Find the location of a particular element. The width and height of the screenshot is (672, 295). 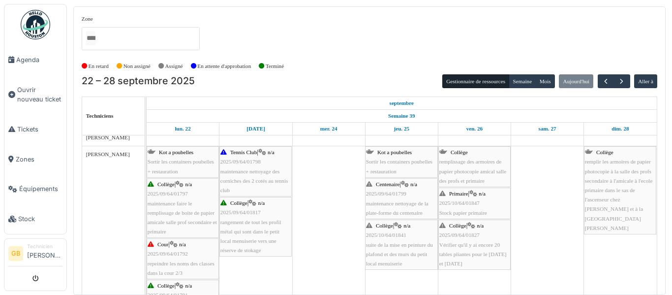

span: maintenance faire le remplissage de boite de papier amicale salle prof secondaire et primaire is located at coordinates (182, 217).